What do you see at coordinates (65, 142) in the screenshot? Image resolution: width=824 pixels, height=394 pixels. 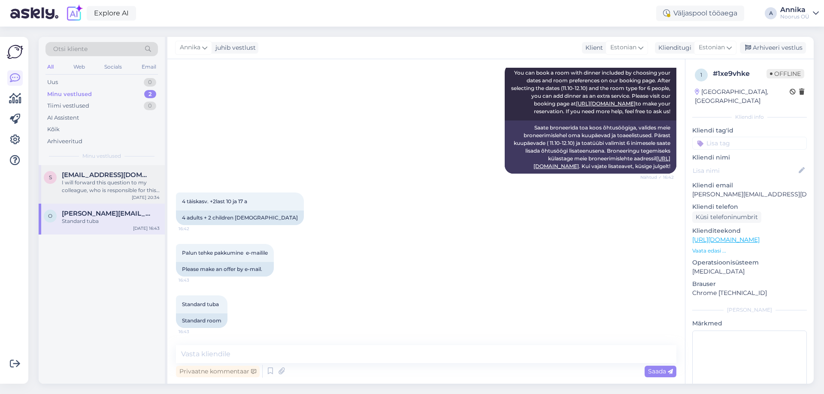 I see `div: Arhiveeritud` at bounding box center [65, 142].